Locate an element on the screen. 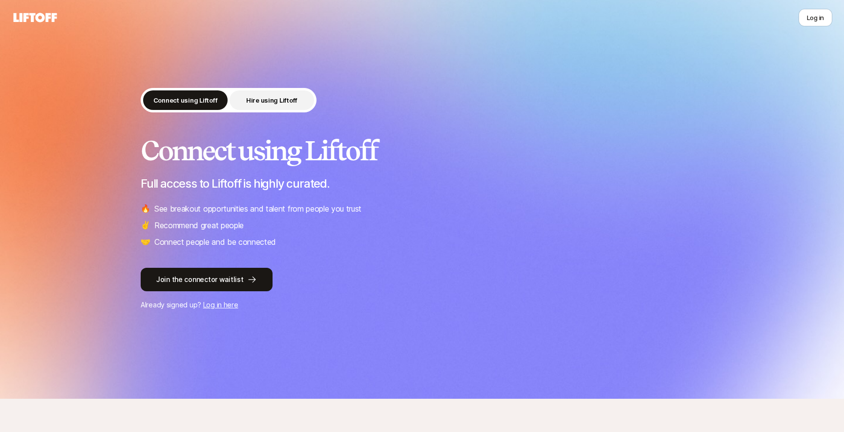 Image resolution: width=844 pixels, height=432 pixels. a: Log in here is located at coordinates (221, 304).